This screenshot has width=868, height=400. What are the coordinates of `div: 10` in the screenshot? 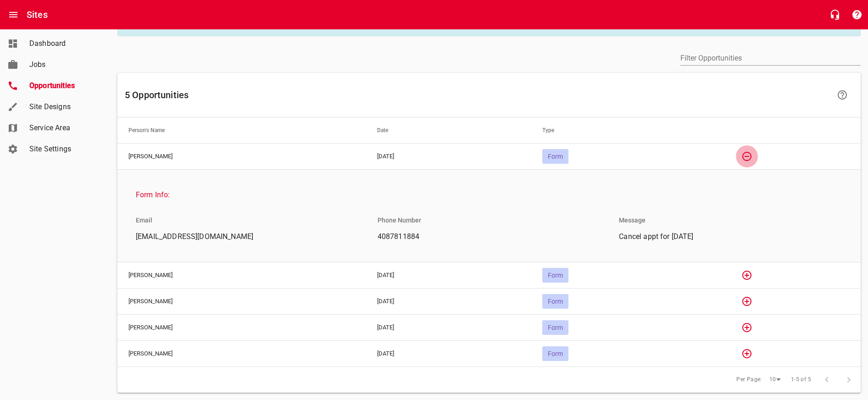 It's located at (775, 379).